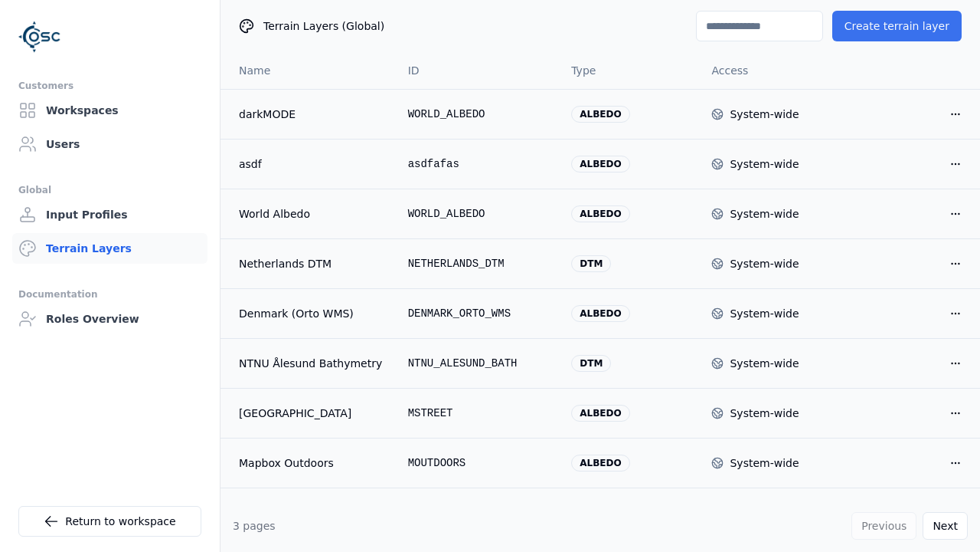  I want to click on div: asdfafas, so click(478, 164).